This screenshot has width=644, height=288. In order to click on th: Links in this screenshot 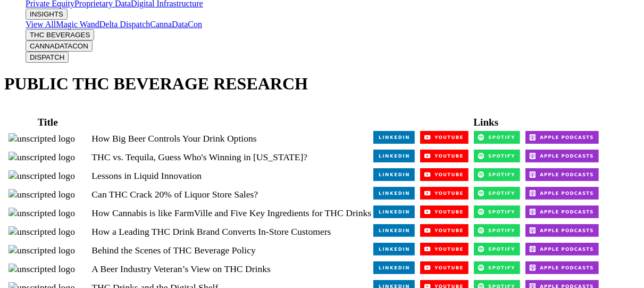, I will do `click(485, 122)`.